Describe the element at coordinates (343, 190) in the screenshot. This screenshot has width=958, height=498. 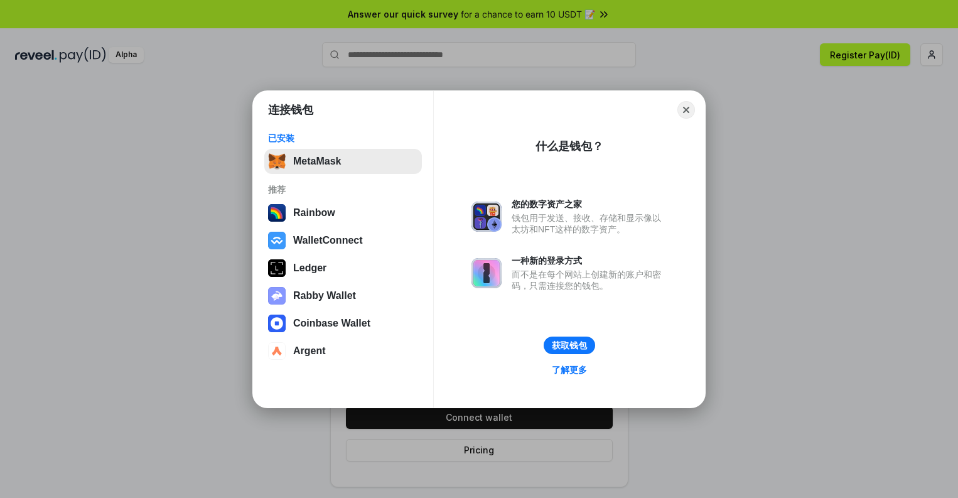
I see `div: 推荐` at that location.